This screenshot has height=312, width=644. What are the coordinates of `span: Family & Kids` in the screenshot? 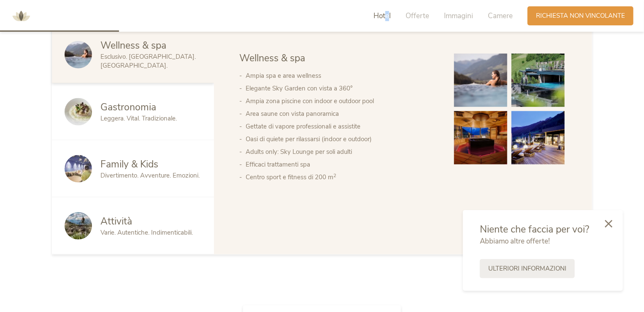 It's located at (129, 164).